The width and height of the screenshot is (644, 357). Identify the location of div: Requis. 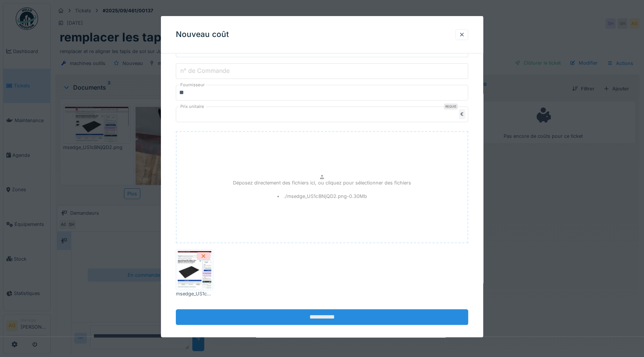
(450, 106).